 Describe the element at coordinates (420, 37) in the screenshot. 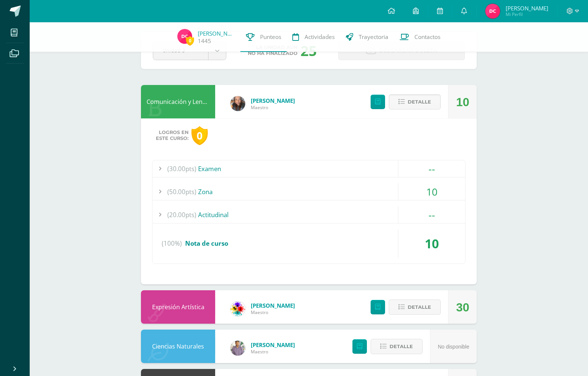

I see `a: Contactos` at that location.